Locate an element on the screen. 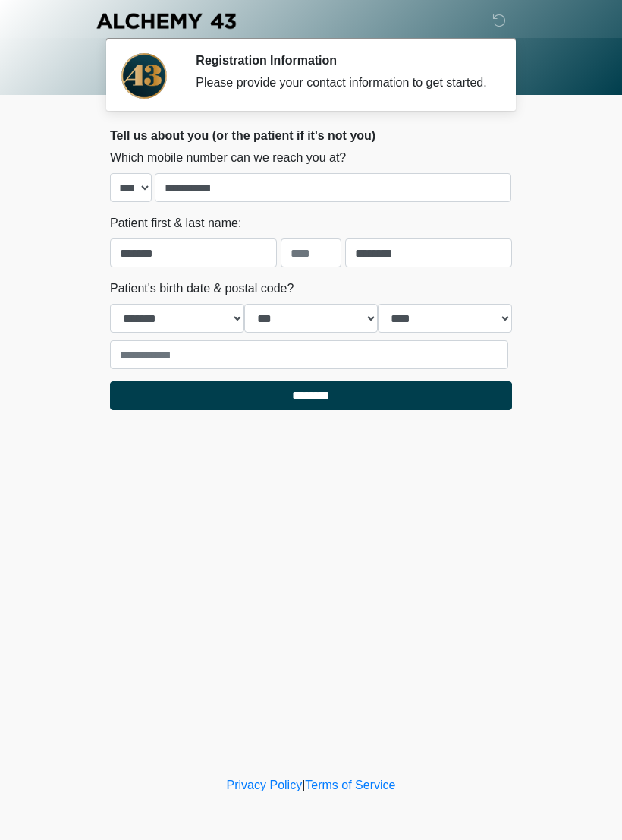 Image resolution: width=622 pixels, height=840 pixels. label: Patient's birth date & postal code? is located at coordinates (202, 289).